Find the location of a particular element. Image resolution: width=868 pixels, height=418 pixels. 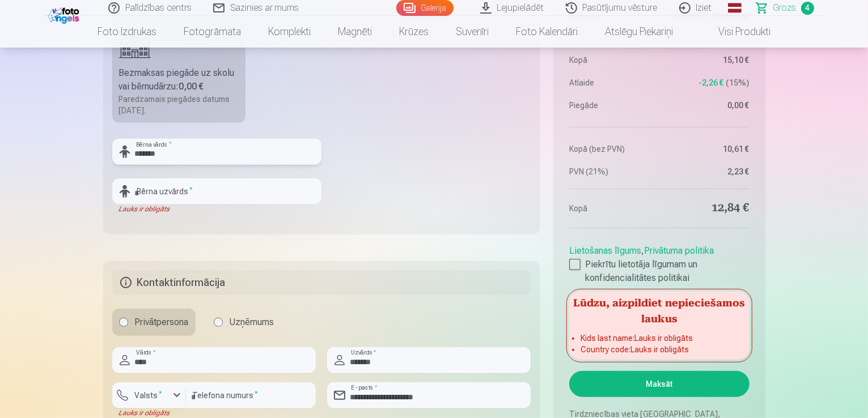

dt: Piegāde is located at coordinates (611, 105).